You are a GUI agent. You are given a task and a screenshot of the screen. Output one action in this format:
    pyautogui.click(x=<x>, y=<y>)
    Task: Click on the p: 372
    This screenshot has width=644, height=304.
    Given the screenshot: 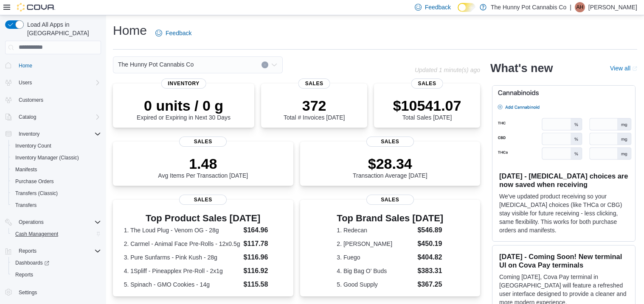 What is the action you would take?
    pyautogui.click(x=314, y=106)
    